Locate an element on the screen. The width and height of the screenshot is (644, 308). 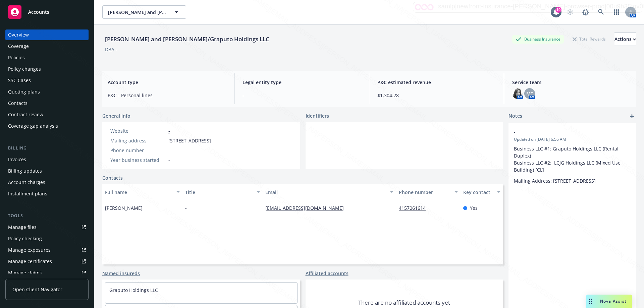
img: photo is located at coordinates (518, 94).